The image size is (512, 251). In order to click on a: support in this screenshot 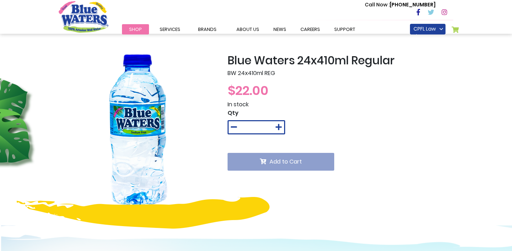, I will do `click(345, 29)`.